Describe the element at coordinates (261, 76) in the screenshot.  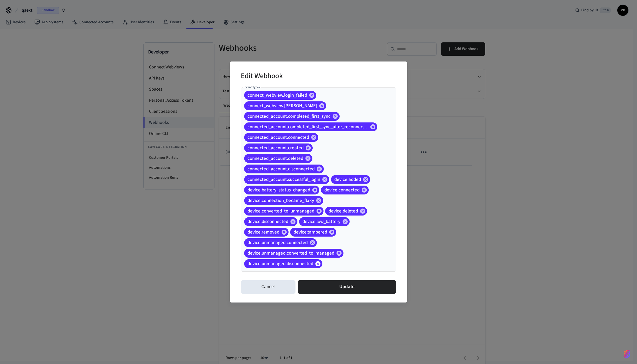
I see `h2: Edit Webhook` at that location.